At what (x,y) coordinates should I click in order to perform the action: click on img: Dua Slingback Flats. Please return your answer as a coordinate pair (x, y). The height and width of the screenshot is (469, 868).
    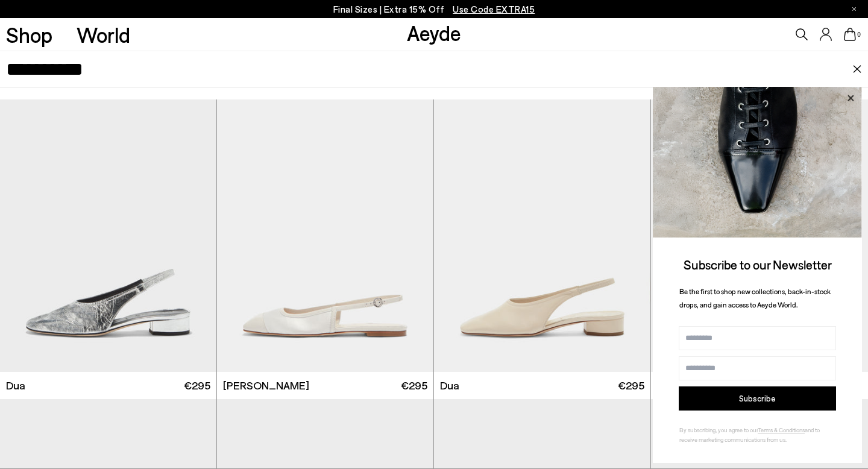
    Looking at the image, I should click on (542, 235).